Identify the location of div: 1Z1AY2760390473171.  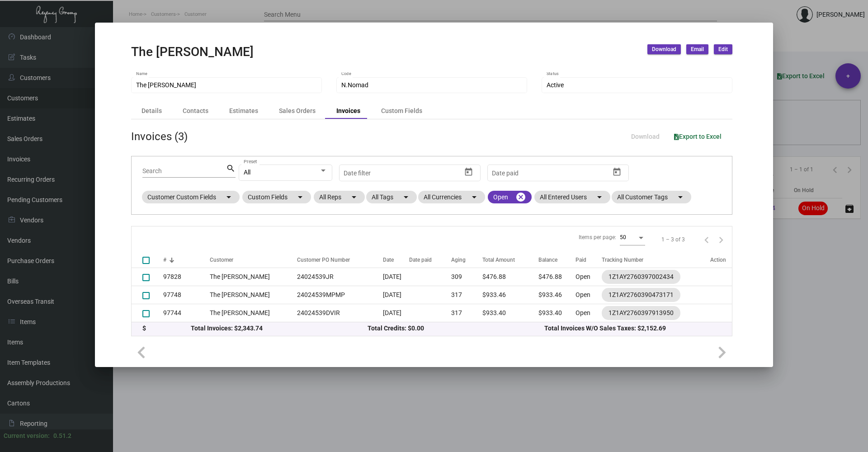
(641, 295).